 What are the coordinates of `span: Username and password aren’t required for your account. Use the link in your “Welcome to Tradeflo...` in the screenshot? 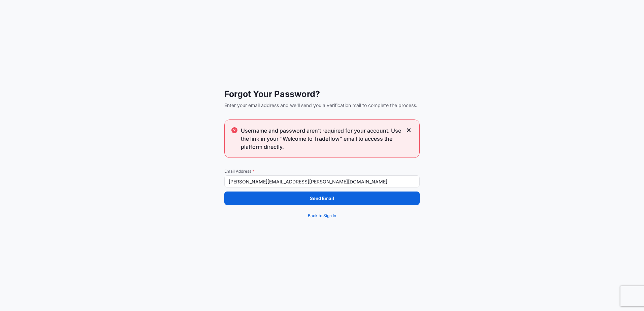 It's located at (322, 139).